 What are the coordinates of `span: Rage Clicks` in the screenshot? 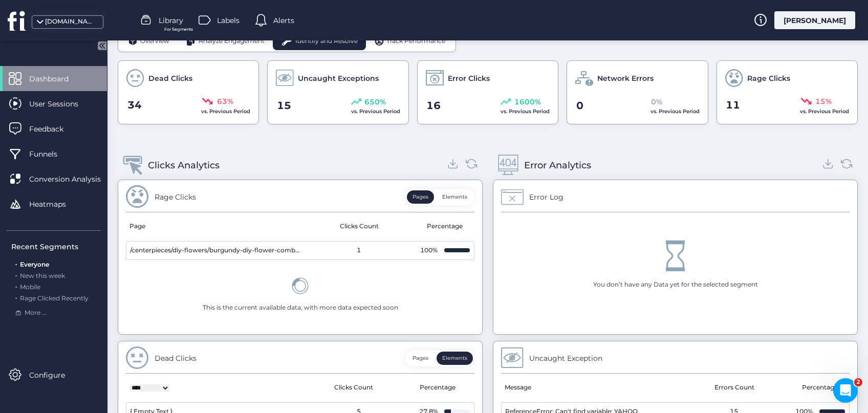 It's located at (768, 78).